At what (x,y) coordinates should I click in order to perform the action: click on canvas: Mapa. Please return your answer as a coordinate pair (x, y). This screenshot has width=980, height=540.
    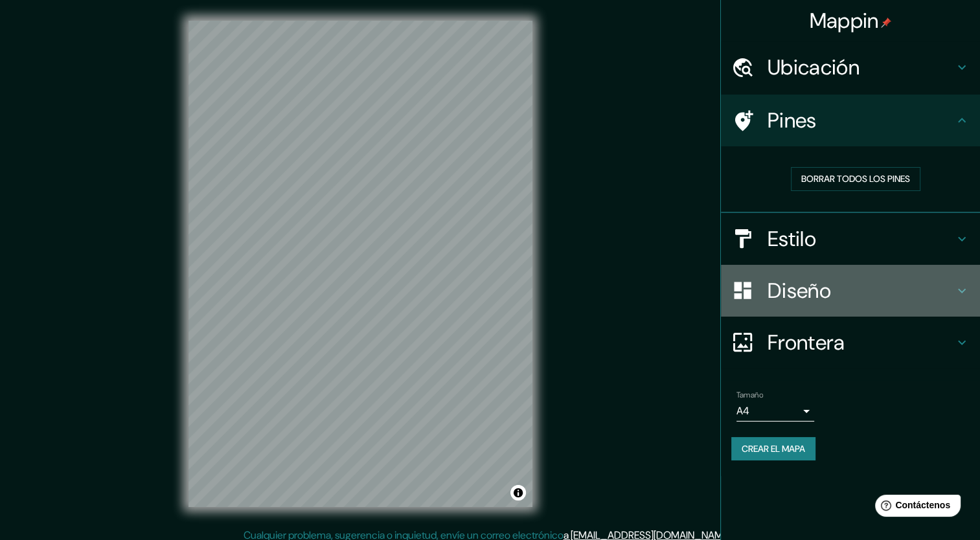
    Looking at the image, I should click on (360, 264).